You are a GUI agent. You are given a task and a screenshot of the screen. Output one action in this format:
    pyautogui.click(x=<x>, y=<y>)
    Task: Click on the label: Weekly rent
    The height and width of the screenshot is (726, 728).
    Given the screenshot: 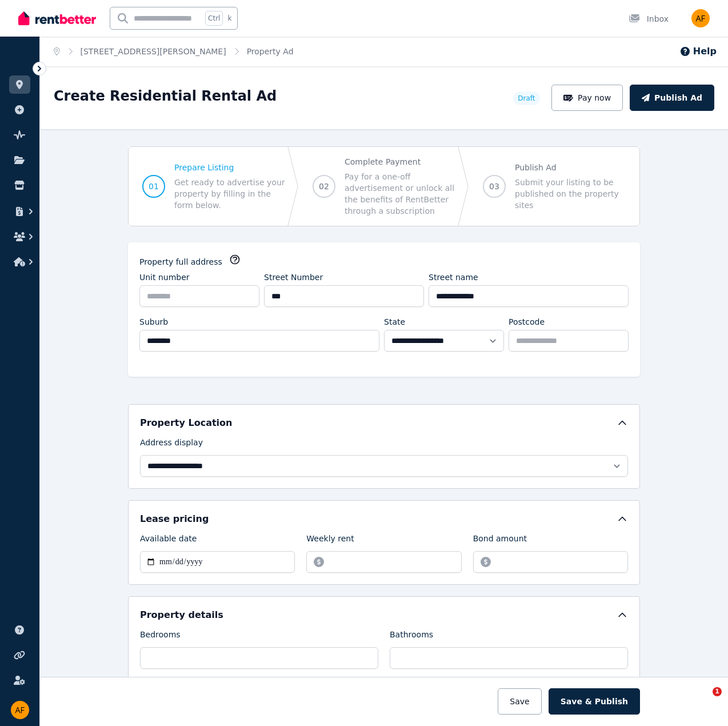 What is the action you would take?
    pyautogui.click(x=330, y=540)
    